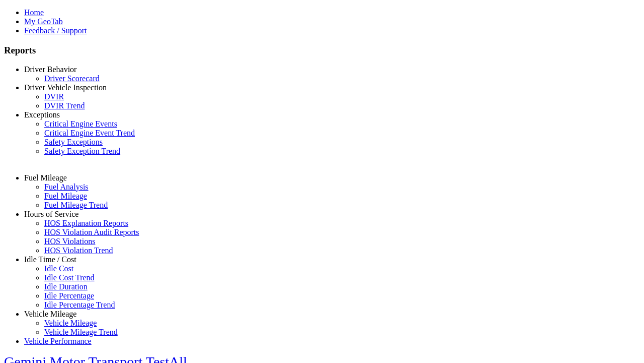 The height and width of the screenshot is (363, 644). What do you see at coordinates (64, 106) in the screenshot?
I see `a: DVIR Trend` at bounding box center [64, 106].